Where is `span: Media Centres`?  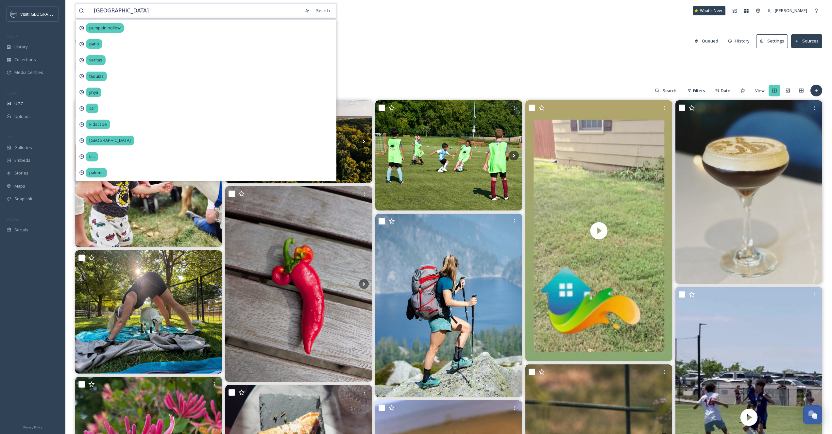 span: Media Centres is located at coordinates (29, 72).